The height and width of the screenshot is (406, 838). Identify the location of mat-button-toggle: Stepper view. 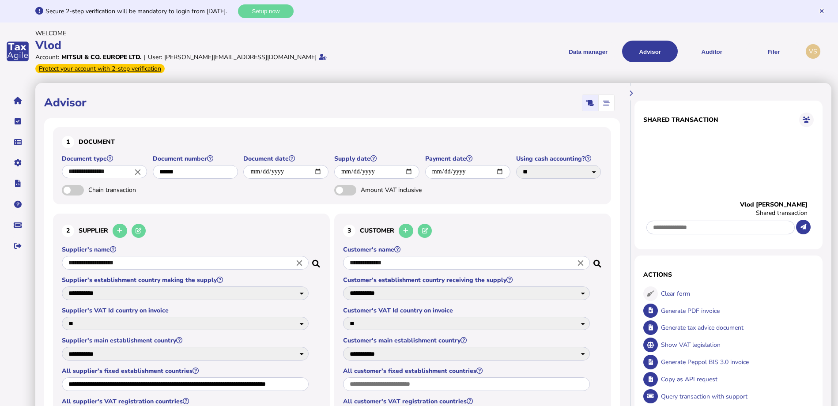
(606, 103).